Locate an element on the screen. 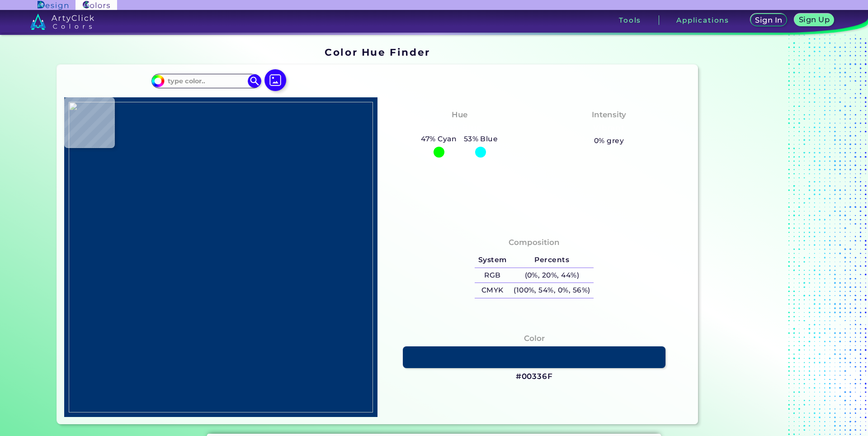 Image resolution: width=868 pixels, height=436 pixels. h3: Tools is located at coordinates (629, 20).